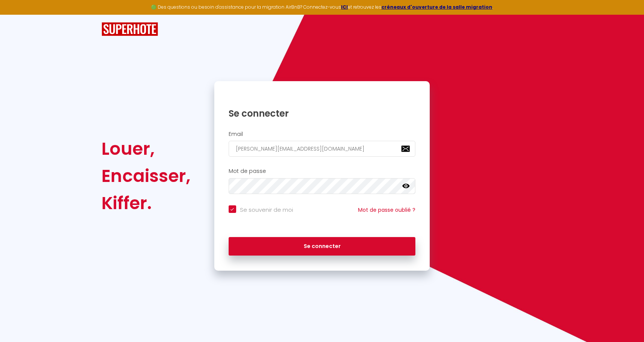  Describe the element at coordinates (322, 149) in the screenshot. I see `input: Ton Email` at that location.